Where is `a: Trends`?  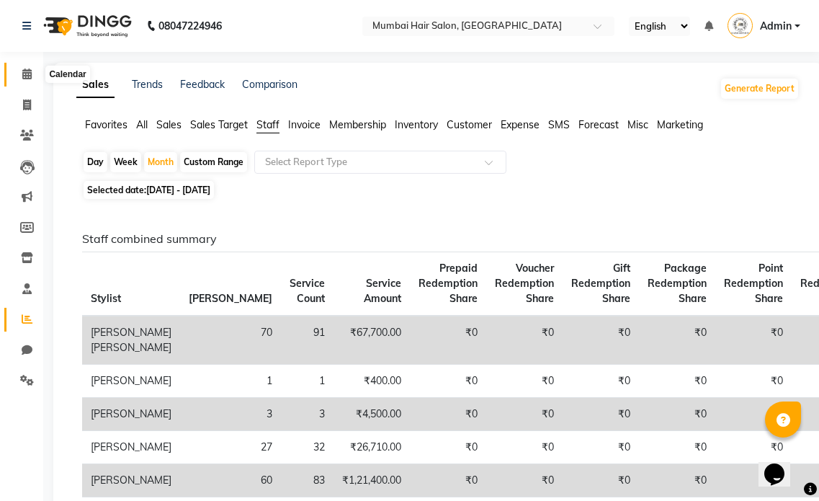
a: Trends is located at coordinates (147, 84).